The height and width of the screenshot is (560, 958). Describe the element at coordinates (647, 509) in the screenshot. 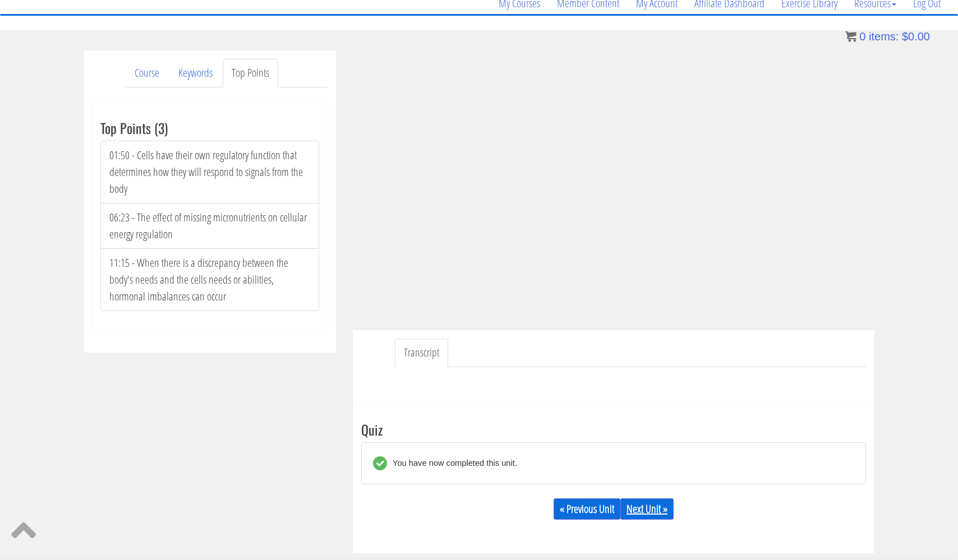

I see `a: Next Unit »` at that location.